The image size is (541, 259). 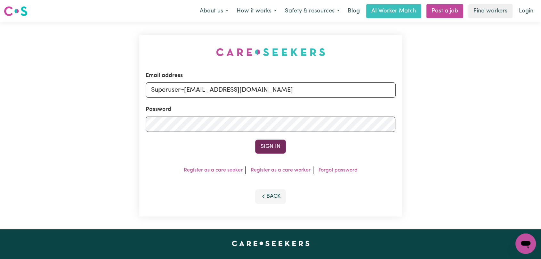 What do you see at coordinates (338, 171) in the screenshot?
I see `a: Forgot password` at bounding box center [338, 171].